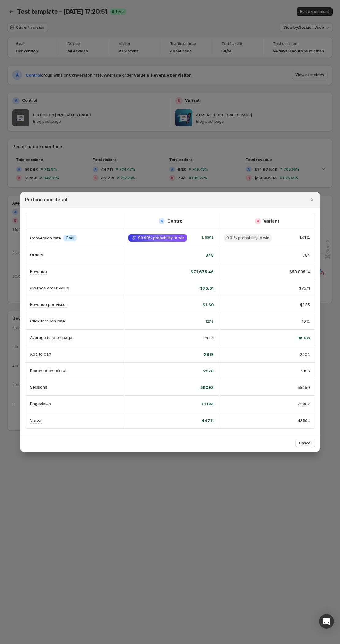  I want to click on span: 0.01% probability to win, so click(248, 238).